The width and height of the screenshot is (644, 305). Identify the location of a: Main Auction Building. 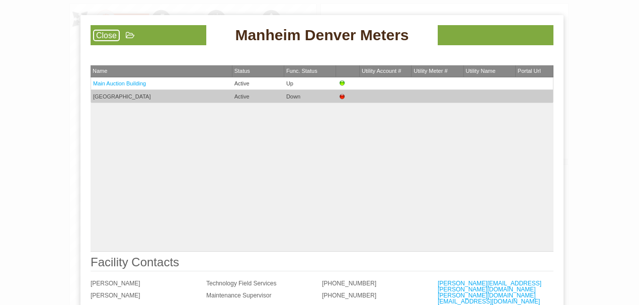
(119, 83).